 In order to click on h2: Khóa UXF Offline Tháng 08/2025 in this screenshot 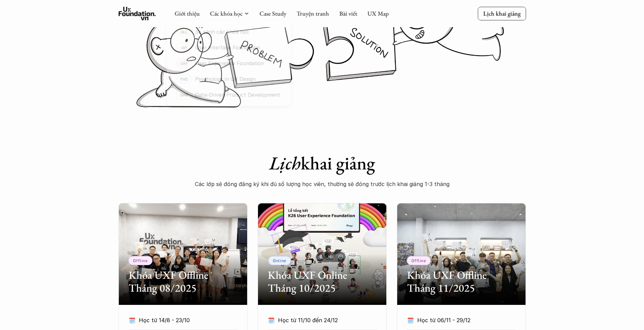, I will do `click(183, 281)`.